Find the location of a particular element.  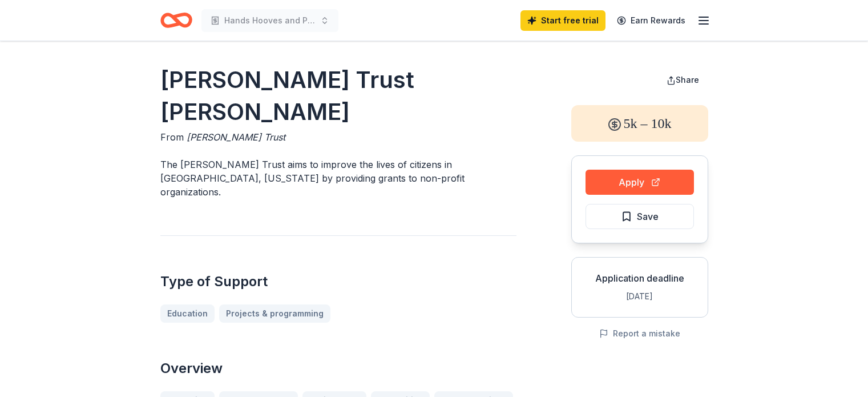

a: Home is located at coordinates (176, 20).